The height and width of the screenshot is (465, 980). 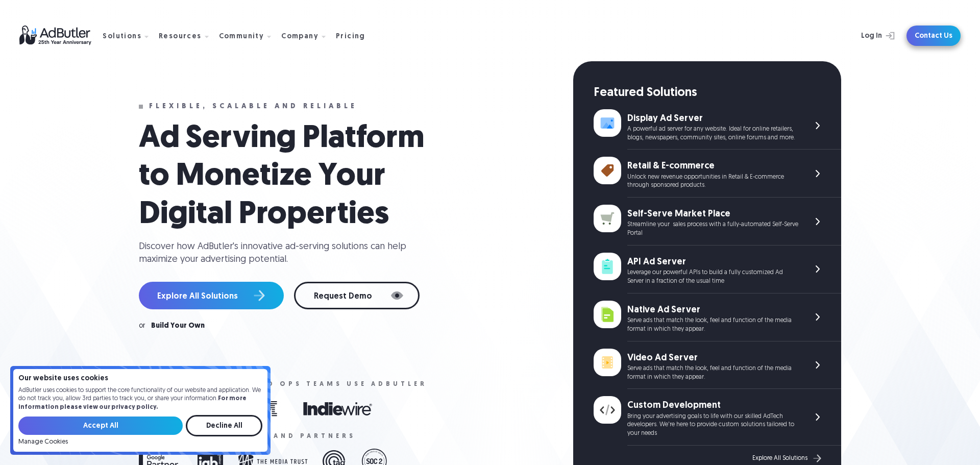 What do you see at coordinates (712, 262) in the screenshot?
I see `div: API Ad Server` at bounding box center [712, 262].